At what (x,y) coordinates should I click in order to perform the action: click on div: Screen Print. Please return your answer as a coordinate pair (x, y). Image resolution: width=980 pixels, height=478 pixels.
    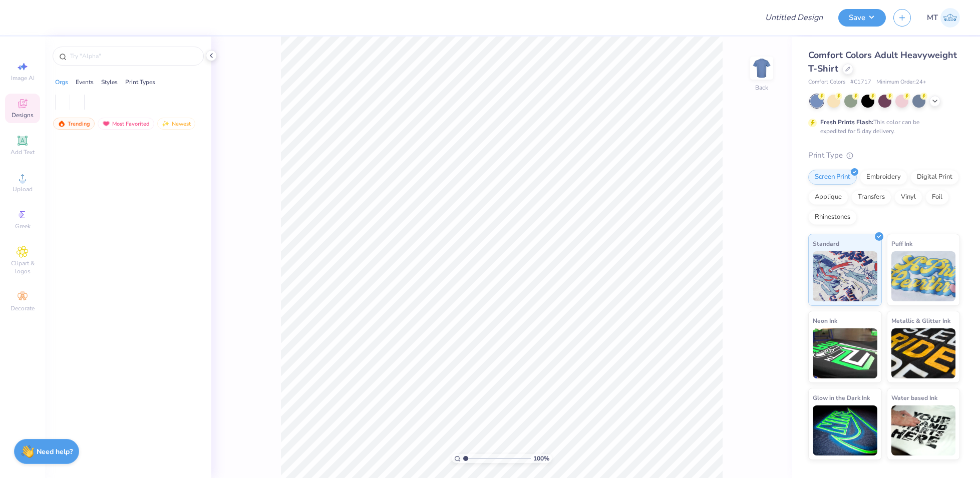
    Looking at the image, I should click on (832, 177).